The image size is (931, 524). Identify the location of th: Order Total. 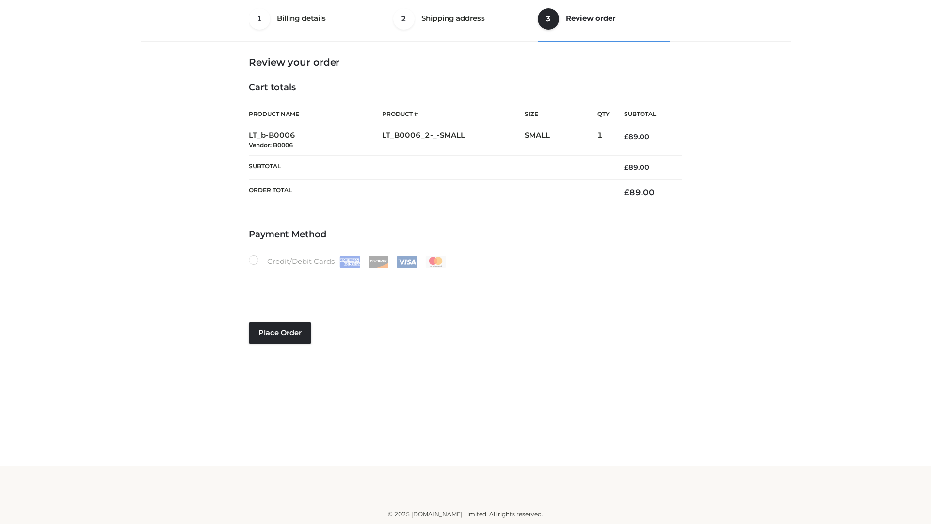
(429, 192).